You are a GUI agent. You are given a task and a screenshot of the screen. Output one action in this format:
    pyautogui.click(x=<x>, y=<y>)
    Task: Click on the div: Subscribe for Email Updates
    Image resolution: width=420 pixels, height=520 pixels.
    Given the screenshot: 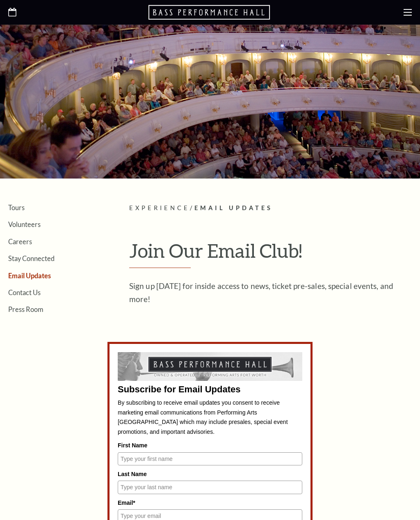 What is the action you would take?
    pyautogui.click(x=210, y=390)
    